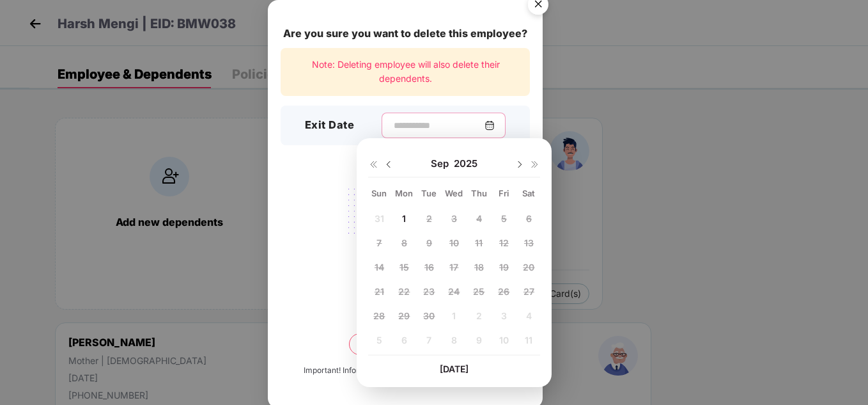 Image resolution: width=868 pixels, height=405 pixels. What do you see at coordinates (405, 344) in the screenshot?
I see `button: Delete permanently` at bounding box center [405, 344].